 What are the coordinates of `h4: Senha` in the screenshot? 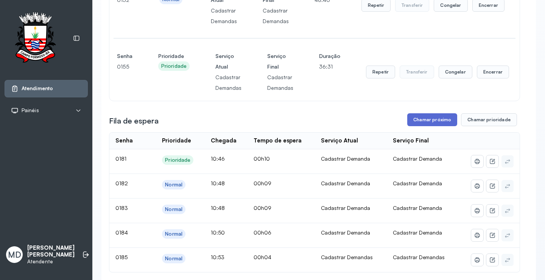 It's located at (124, 56).